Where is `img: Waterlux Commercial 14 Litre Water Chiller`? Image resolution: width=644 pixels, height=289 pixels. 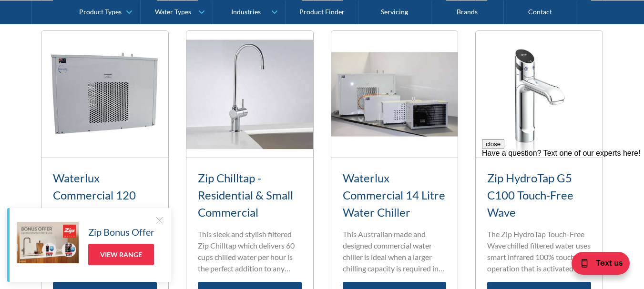 img: Waterlux Commercial 14 Litre Water Chiller is located at coordinates (395, 95).